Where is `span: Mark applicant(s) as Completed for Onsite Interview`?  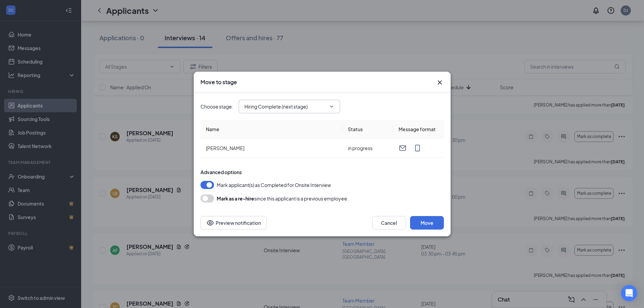 span: Mark applicant(s) as Completed for Onsite Interview is located at coordinates (274, 185).